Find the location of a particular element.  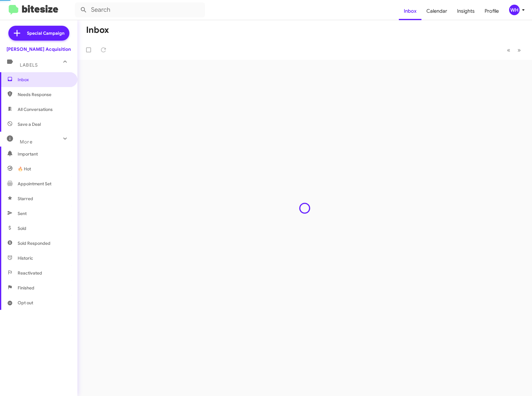

span: Finished is located at coordinates (26, 288).